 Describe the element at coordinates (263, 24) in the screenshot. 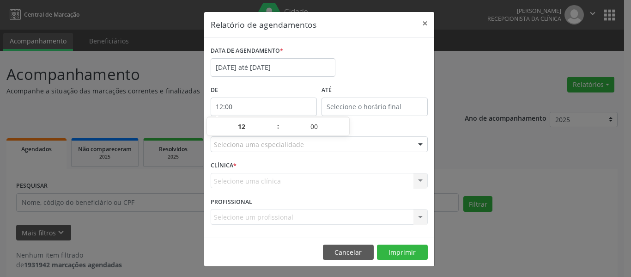

I see `h5: Relatório de agendamentos` at that location.